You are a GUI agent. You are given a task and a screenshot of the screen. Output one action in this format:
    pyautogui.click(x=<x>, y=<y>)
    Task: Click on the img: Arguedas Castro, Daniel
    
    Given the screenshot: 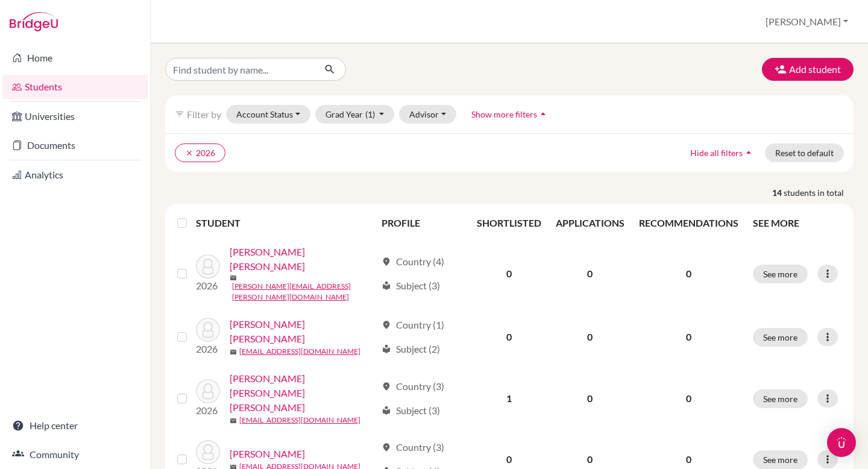 What is the action you would take?
    pyautogui.click(x=208, y=330)
    